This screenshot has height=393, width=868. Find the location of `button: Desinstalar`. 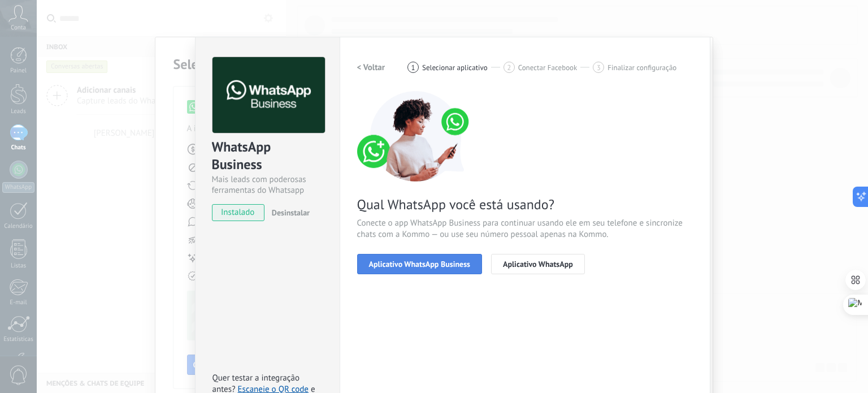

button: Desinstalar is located at coordinates (288, 213).